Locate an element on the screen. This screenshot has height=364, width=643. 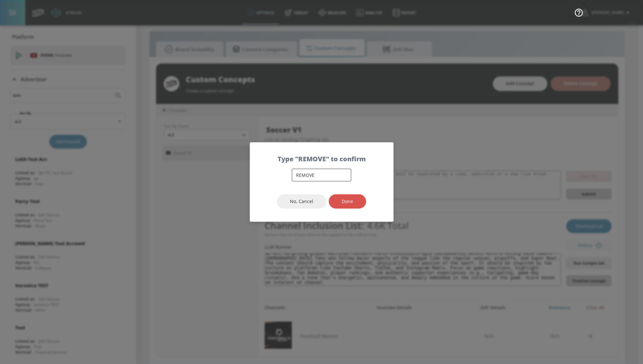
button: Open Resource Center is located at coordinates (579, 12).